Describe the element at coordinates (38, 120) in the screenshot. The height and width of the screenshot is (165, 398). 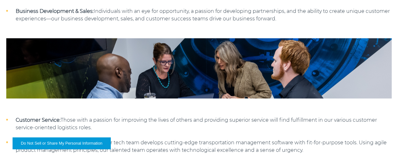
I see `strong: Customer Service:` at that location.